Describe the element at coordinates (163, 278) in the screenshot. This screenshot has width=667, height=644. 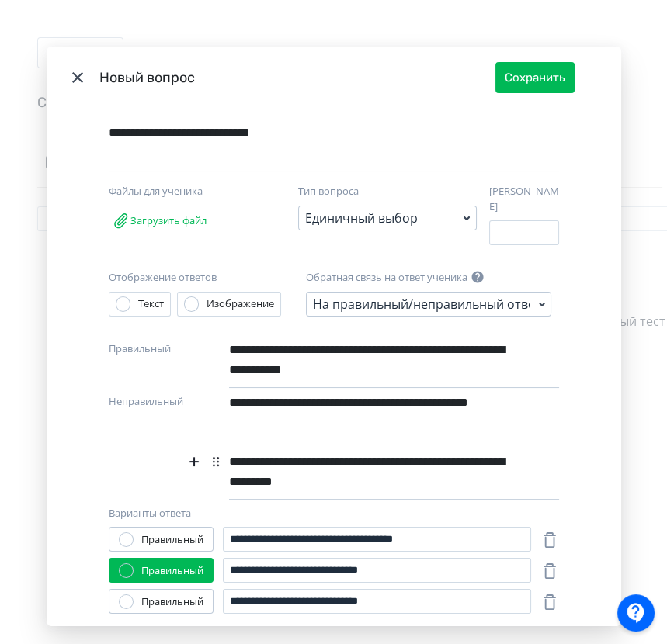
I see `label: Отображение ответов` at that location.